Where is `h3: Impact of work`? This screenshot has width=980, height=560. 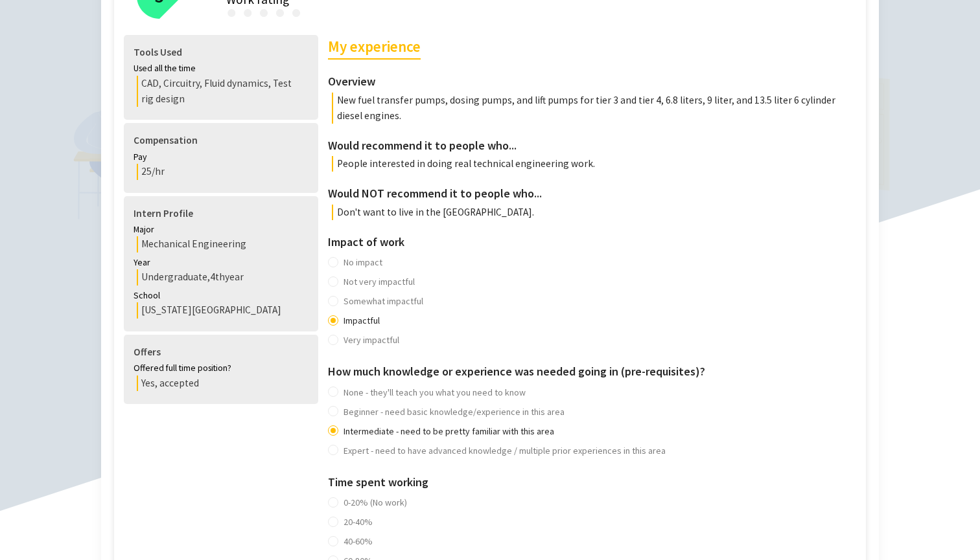
h3: Impact of work is located at coordinates (594, 242).